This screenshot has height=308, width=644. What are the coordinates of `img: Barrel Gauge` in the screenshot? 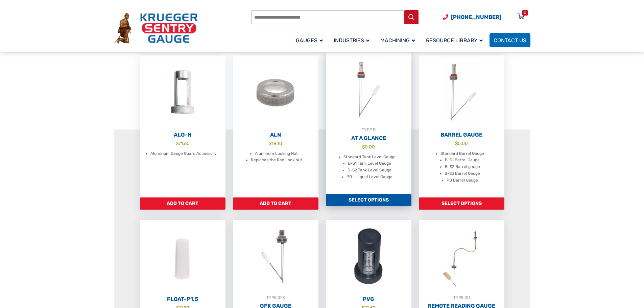 It's located at (461, 93).